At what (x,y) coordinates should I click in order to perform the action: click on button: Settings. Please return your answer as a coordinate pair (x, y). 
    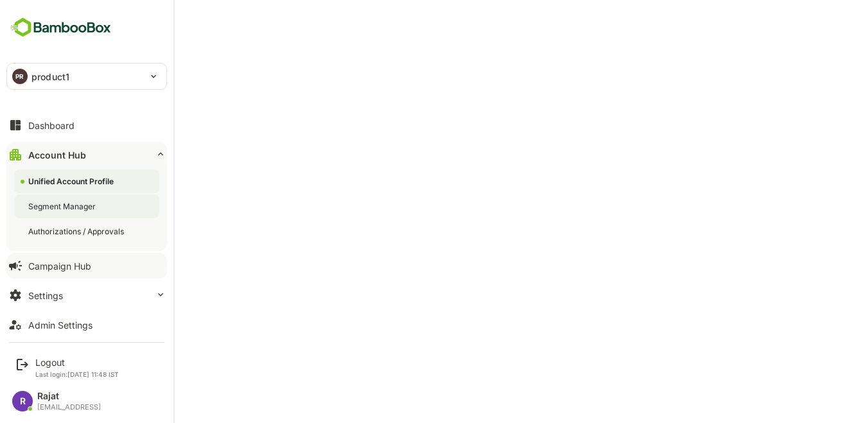
    Looking at the image, I should click on (87, 295).